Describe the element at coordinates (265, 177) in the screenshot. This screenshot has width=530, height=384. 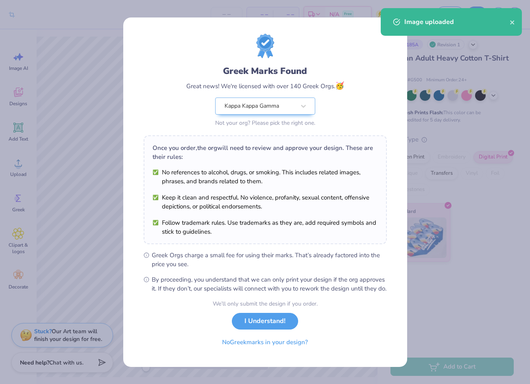
I see `li: No references to alcohol, drugs, or smoking. This includes related images, phrases, and brands re...` at that location.